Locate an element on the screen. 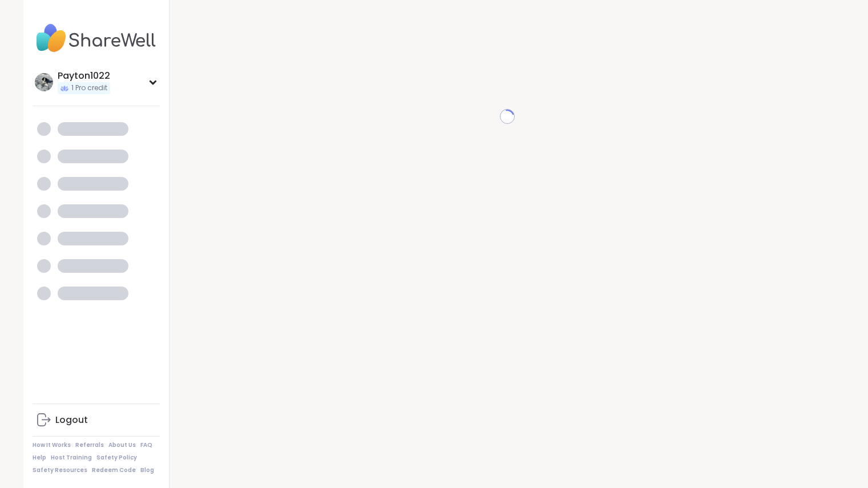  a: About Us is located at coordinates (122, 445).